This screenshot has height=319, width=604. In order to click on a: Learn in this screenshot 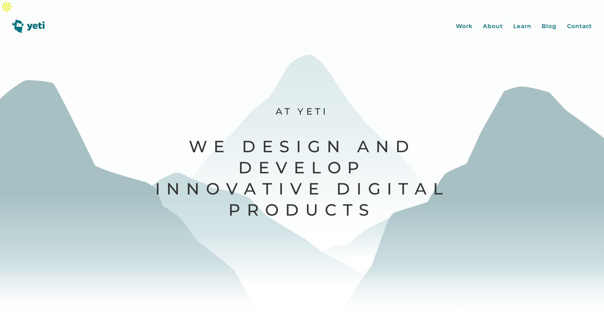, I will do `click(522, 26)`.